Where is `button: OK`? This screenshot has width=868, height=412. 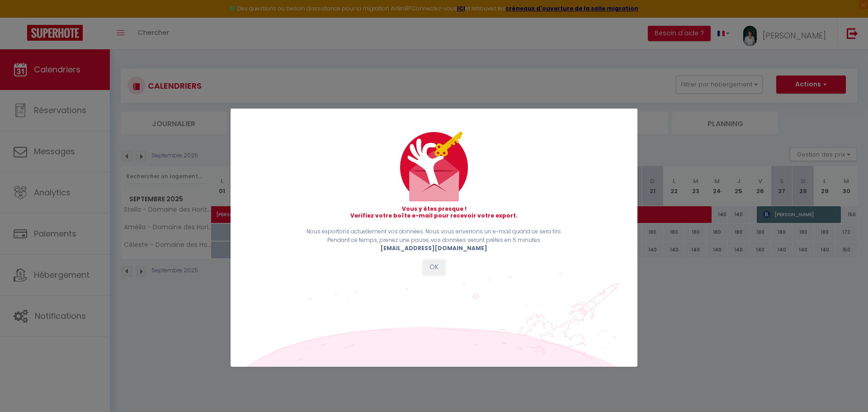
button: OK is located at coordinates (434, 267).